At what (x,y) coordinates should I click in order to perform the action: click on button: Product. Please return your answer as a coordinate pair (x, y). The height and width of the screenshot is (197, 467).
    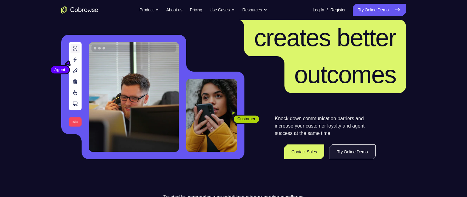
    Looking at the image, I should click on (149, 10).